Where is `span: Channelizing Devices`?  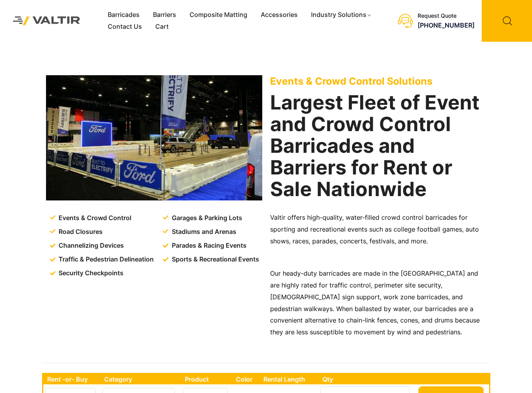
span: Channelizing Devices is located at coordinates (90, 246).